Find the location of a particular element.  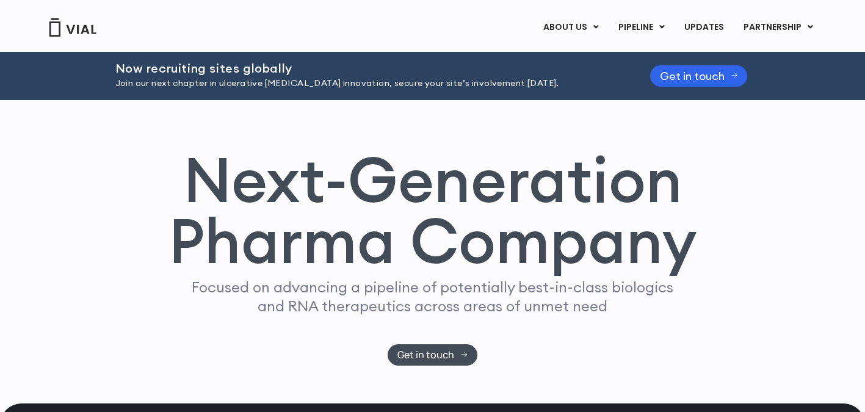

h1: Next-Generation Pharma Company is located at coordinates (433, 210).